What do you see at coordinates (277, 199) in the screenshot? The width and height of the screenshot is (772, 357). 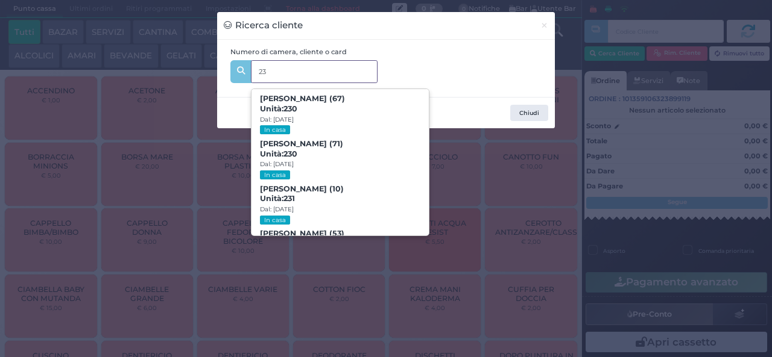 I see `span: Unità: 1` at bounding box center [277, 199].